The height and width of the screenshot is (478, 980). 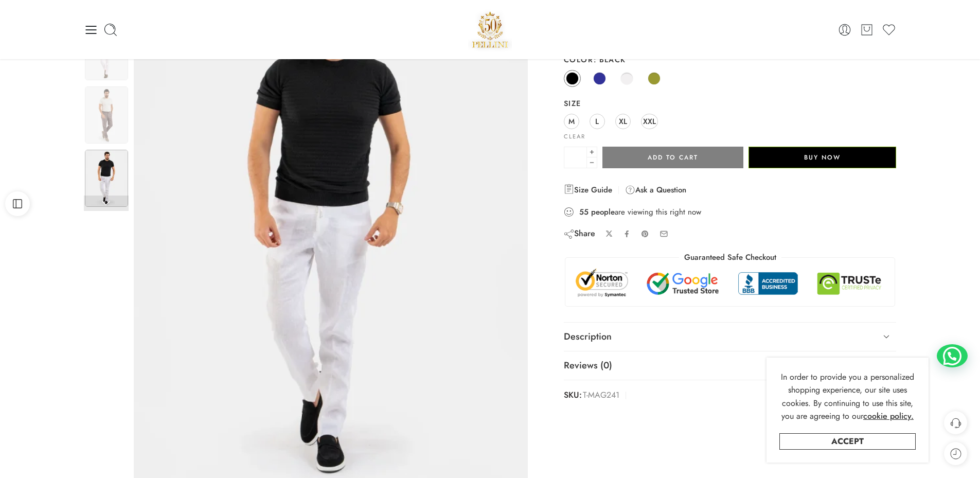 I want to click on a: Size Guide, so click(x=588, y=189).